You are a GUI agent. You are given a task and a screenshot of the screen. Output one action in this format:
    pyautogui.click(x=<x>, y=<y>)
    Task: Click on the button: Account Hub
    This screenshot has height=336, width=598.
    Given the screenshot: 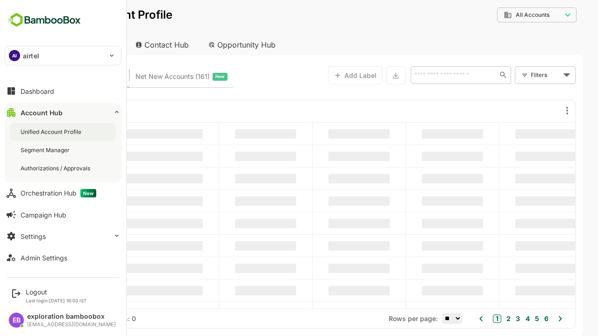 What is the action you would take?
    pyautogui.click(x=63, y=113)
    